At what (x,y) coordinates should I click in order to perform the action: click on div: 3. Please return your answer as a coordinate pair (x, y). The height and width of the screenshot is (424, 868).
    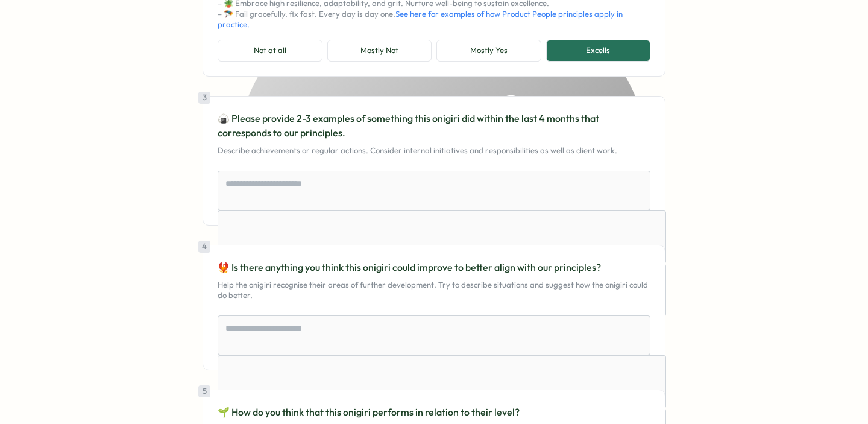
    Looking at the image, I should click on (204, 97).